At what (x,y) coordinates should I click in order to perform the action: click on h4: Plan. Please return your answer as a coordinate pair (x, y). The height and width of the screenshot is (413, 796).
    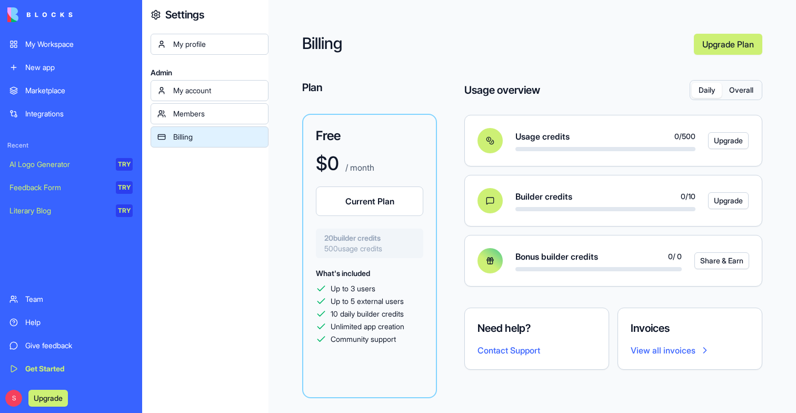
    Looking at the image, I should click on (370, 87).